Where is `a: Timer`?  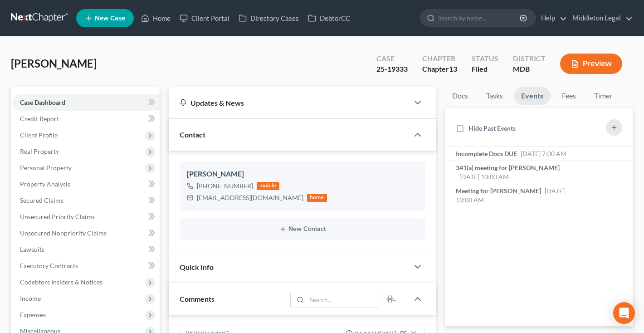 a: Timer is located at coordinates (604, 96).